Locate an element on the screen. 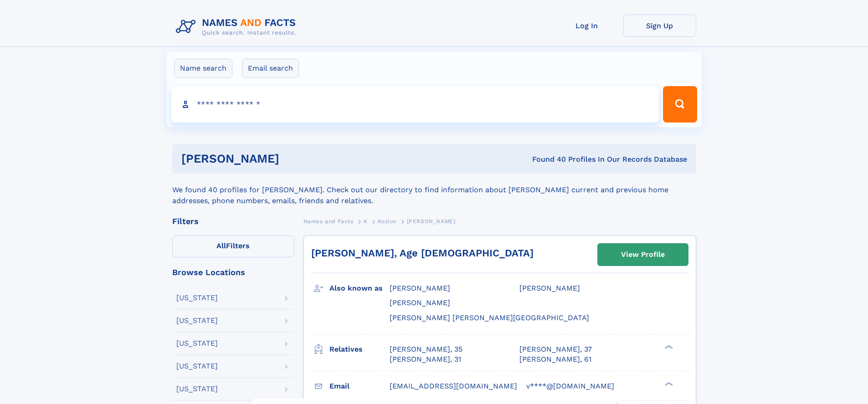 Image resolution: width=868 pixels, height=404 pixels. h3: Email is located at coordinates (359, 387).